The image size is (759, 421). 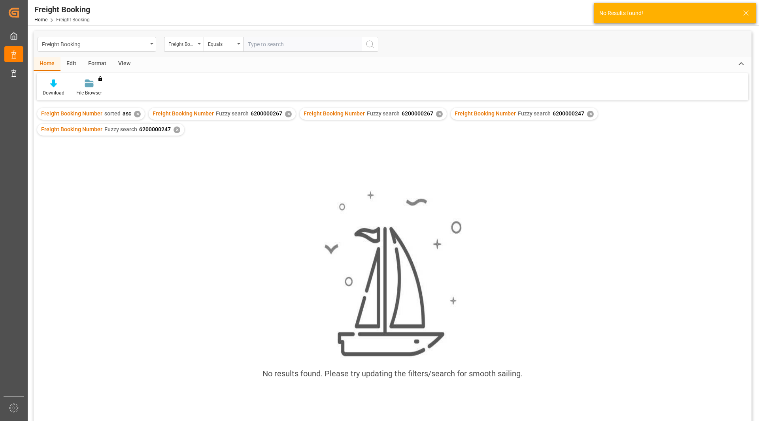 What do you see at coordinates (97, 64) in the screenshot?
I see `div: Format` at bounding box center [97, 64].